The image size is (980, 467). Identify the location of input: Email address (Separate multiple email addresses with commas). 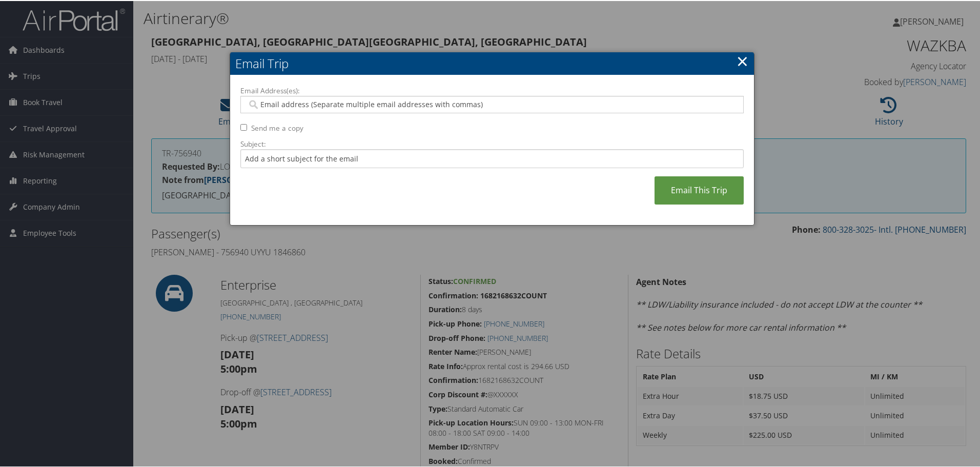
(491, 103).